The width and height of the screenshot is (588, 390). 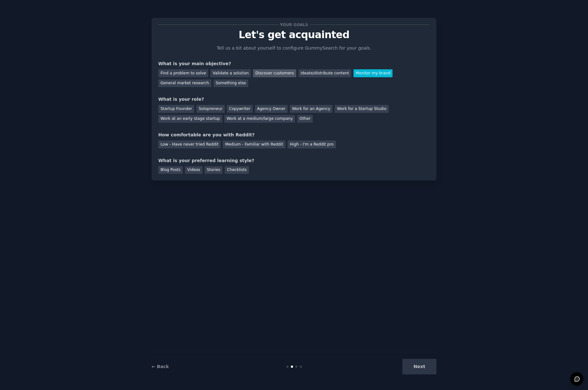 I want to click on div: Work at an early stage startup, so click(x=190, y=119).